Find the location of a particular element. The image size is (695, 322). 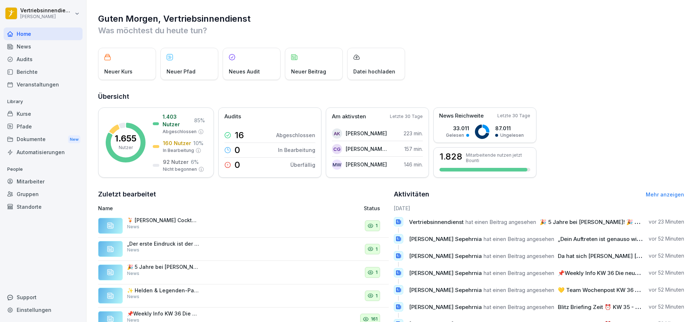

div: News is located at coordinates (43, 46).